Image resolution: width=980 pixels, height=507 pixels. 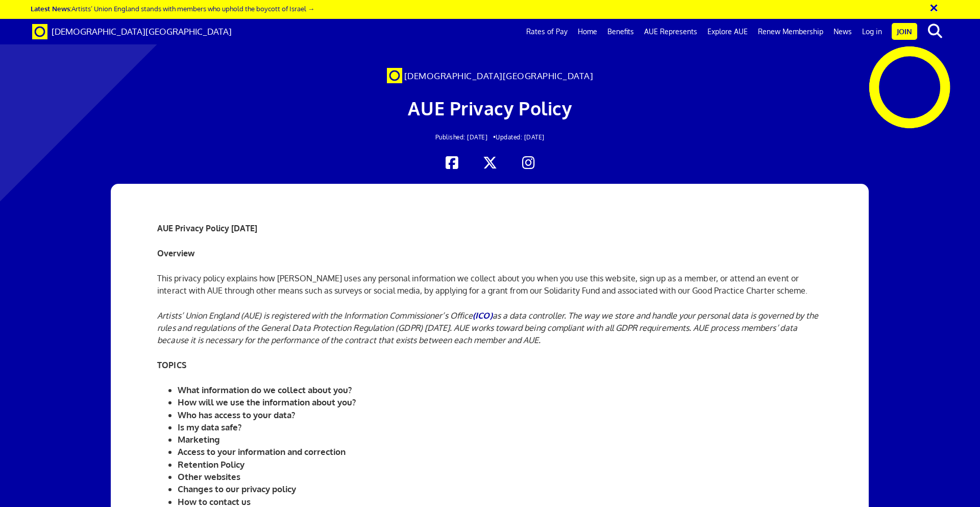 What do you see at coordinates (671, 32) in the screenshot?
I see `a: AUE Represents` at bounding box center [671, 32].